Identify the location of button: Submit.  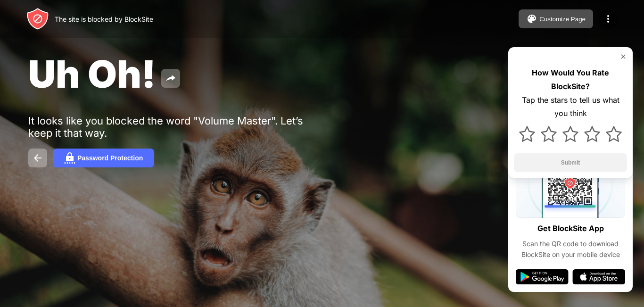
(571, 162).